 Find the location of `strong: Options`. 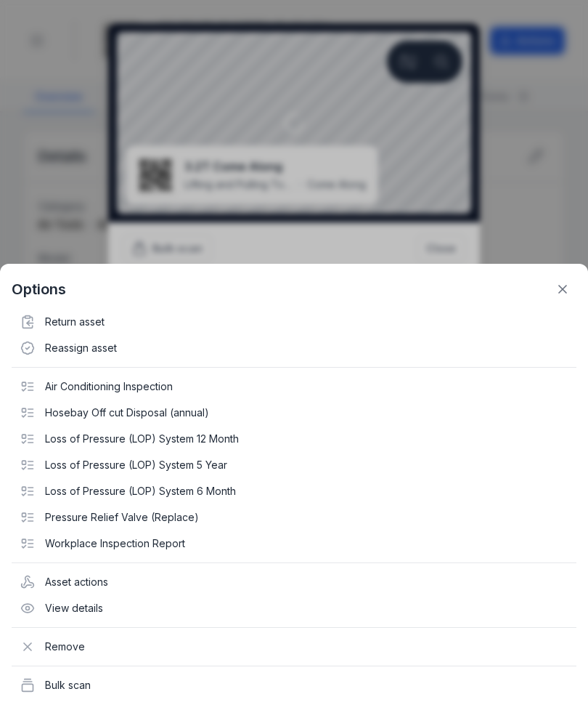

strong: Options is located at coordinates (39, 290).